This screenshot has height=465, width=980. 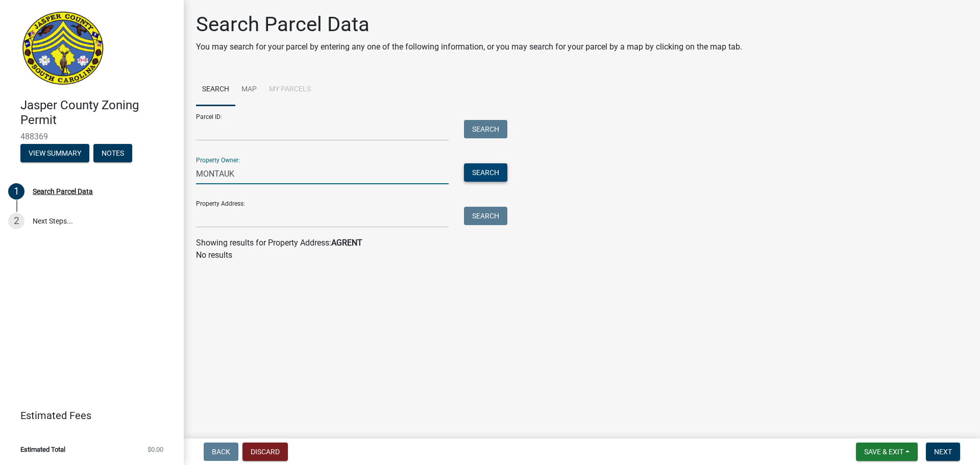 What do you see at coordinates (43, 449) in the screenshot?
I see `span: Estimated Total` at bounding box center [43, 449].